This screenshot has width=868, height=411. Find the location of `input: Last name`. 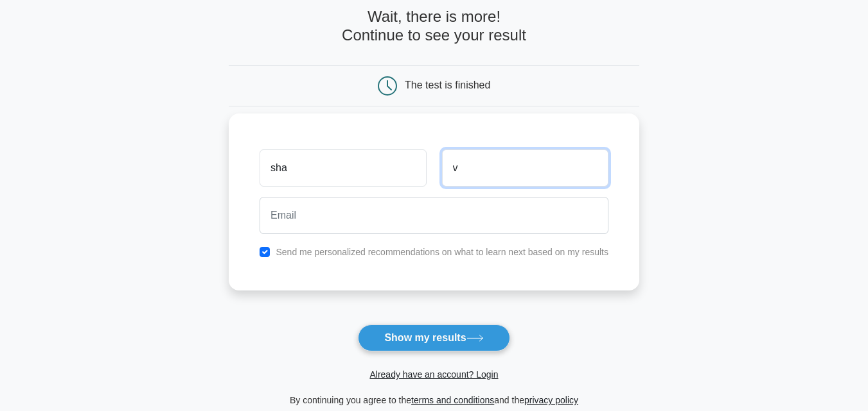

input: Last name is located at coordinates (525, 168).